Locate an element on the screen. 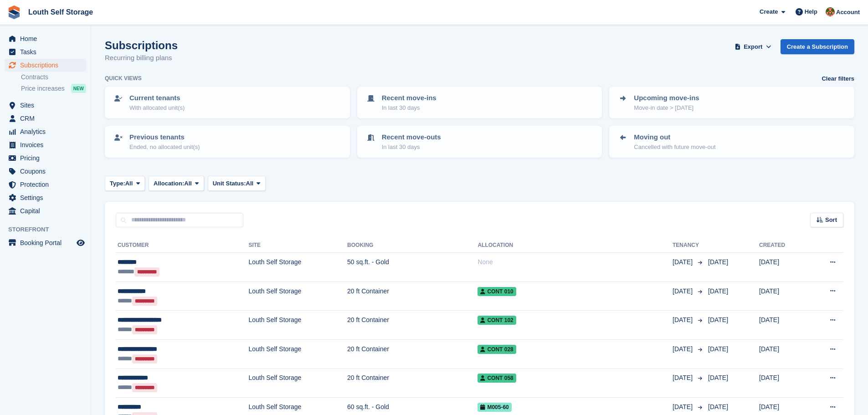 This screenshot has width=868, height=415. img: stora-icon-8386f47178a22dfd0bd8f6a31ec36ba5ce8667c1dd55bd0f319d3a0aa187defe.svg is located at coordinates (14, 12).